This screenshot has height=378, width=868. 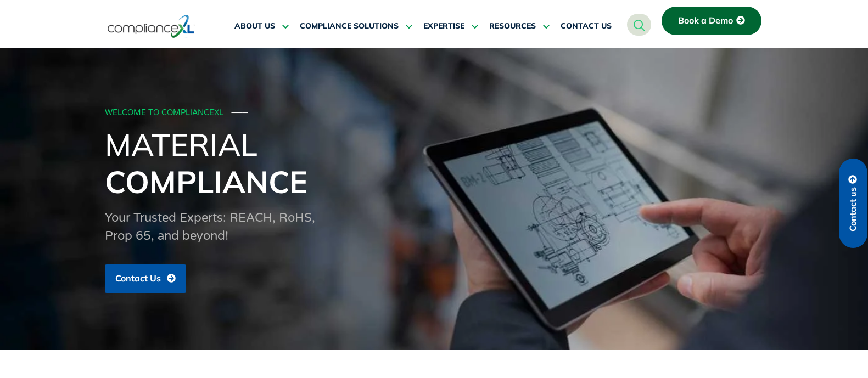 I want to click on span: CONTACT US, so click(x=585, y=27).